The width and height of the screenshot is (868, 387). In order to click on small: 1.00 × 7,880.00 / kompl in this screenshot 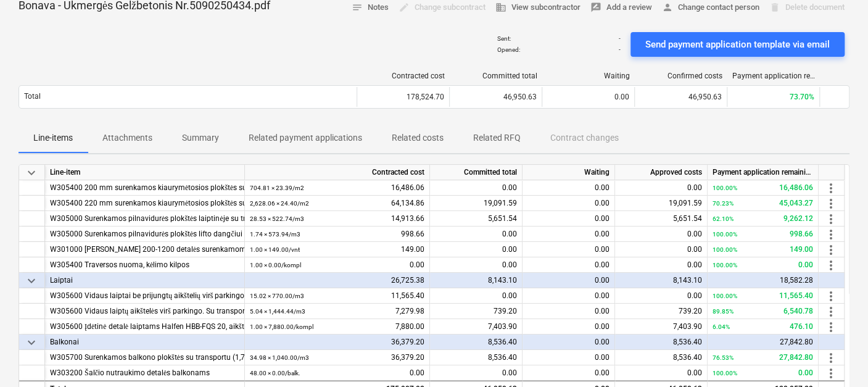, I will do `click(281, 326)`.